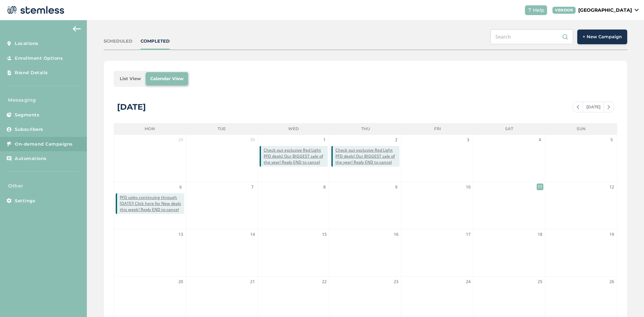 The image size is (644, 317). What do you see at coordinates (564, 10) in the screenshot?
I see `div: VENDOR` at bounding box center [564, 10].